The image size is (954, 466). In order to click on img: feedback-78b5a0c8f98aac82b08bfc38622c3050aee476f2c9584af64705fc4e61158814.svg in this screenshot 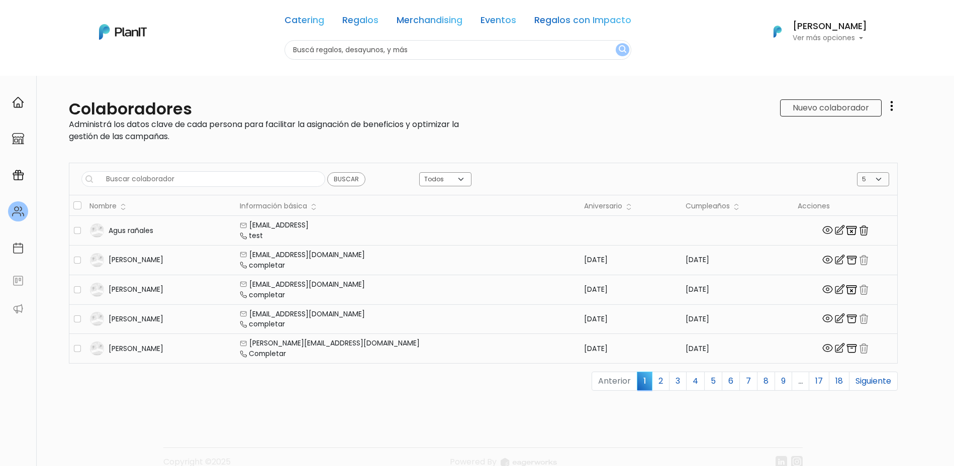, I will do `click(18, 281)`.